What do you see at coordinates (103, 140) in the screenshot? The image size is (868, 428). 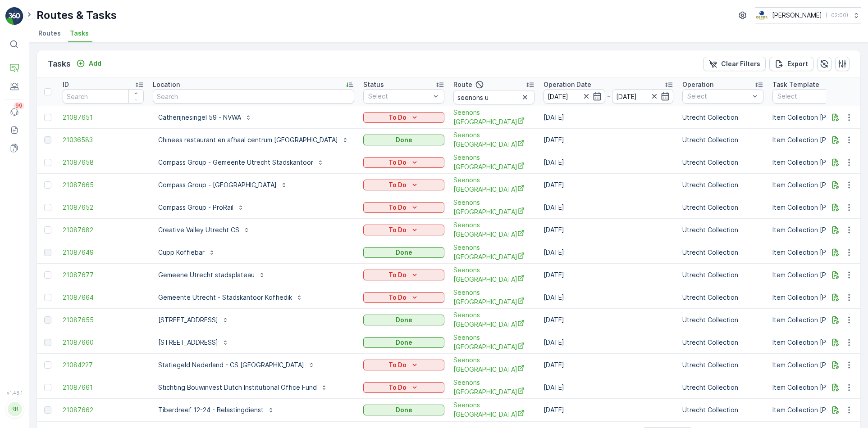 I see `a: 21036583` at bounding box center [103, 140].